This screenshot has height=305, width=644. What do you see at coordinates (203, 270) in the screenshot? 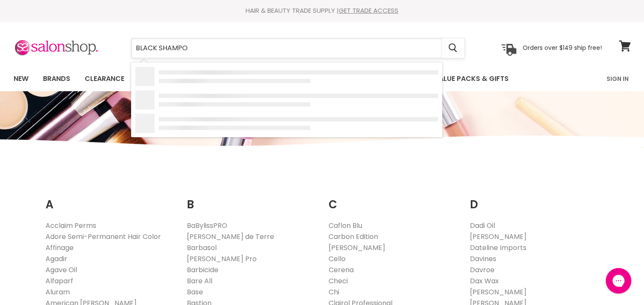
I see `a: Barbicide` at bounding box center [203, 270].